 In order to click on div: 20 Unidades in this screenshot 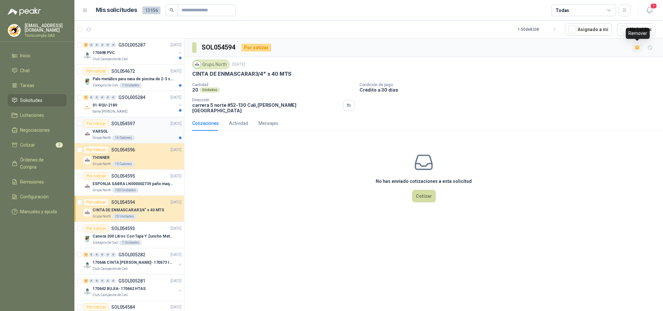, I will do `click(124, 217)`.